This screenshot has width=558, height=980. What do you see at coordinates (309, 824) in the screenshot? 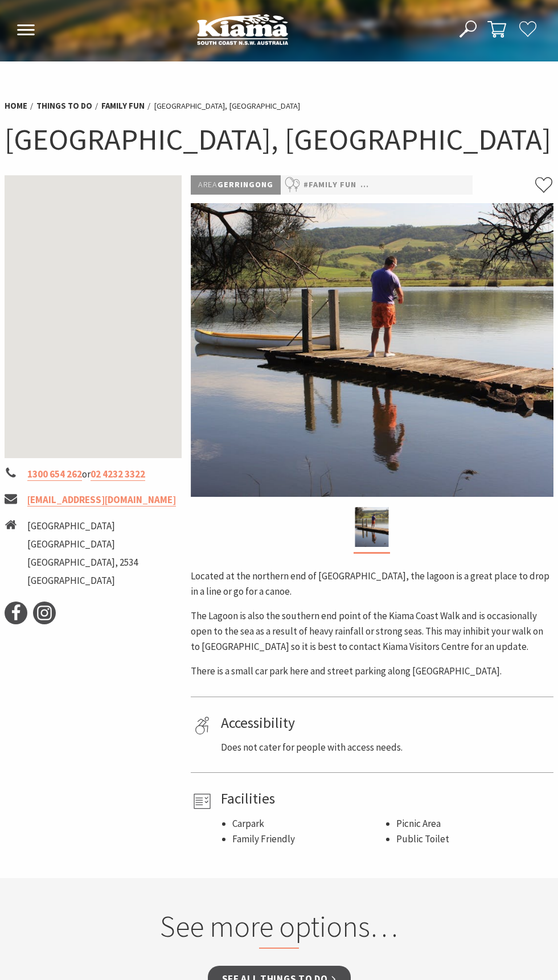
I see `li: Carpark` at bounding box center [309, 824].